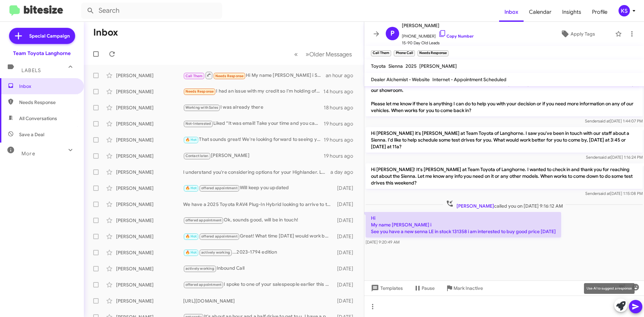 The width and height of the screenshot is (644, 317). Describe the element at coordinates (258, 252) in the screenshot. I see `div: ...2023-1794 edition` at that location.